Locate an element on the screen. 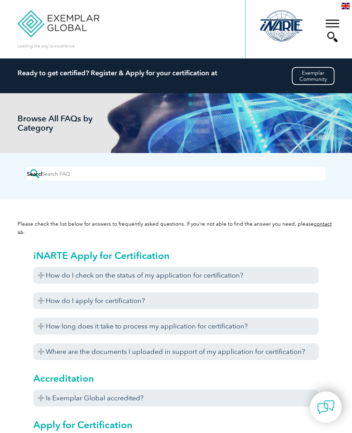 The image size is (352, 433). input: Search is located at coordinates (34, 174).